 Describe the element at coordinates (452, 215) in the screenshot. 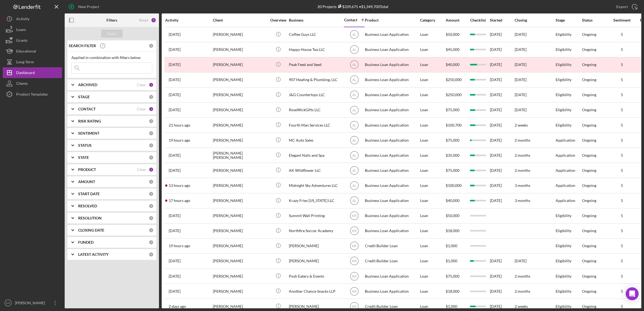

I see `span: $50,000` at that location.